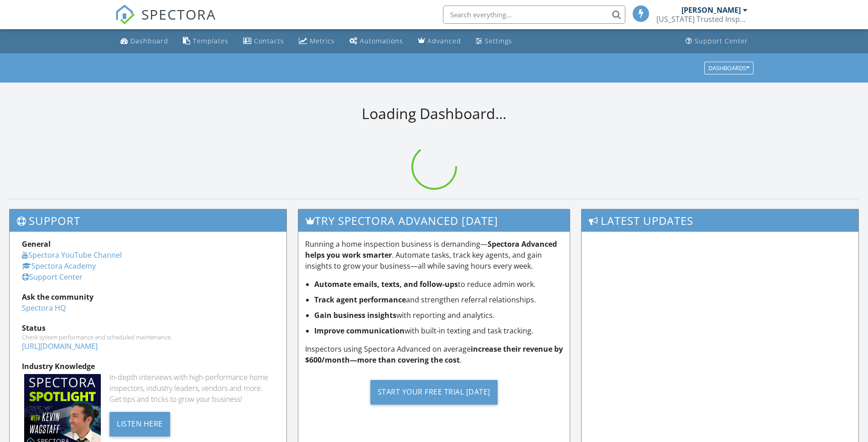 This screenshot has width=868, height=442. I want to click on div: Dashboard, so click(150, 41).